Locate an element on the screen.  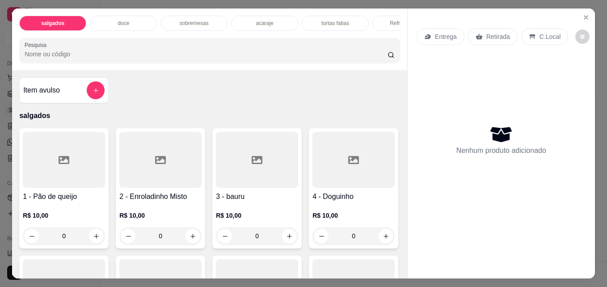
input: Pesquisa is located at coordinates (206, 54).